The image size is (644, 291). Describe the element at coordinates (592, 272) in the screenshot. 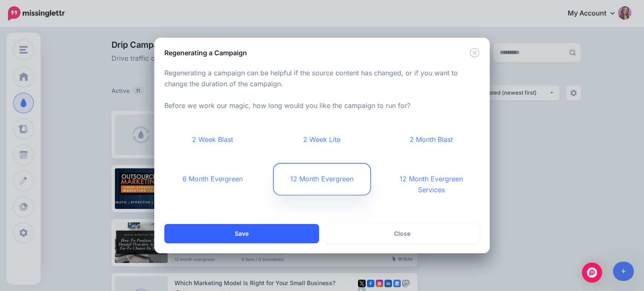

I see `div: Open Intercom Messenger` at that location.